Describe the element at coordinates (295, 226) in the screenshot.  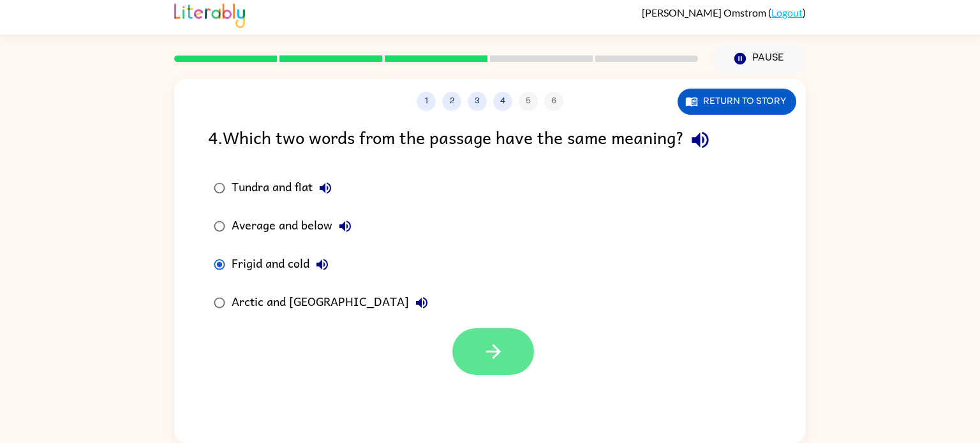
I see `div: Average and below` at that location.